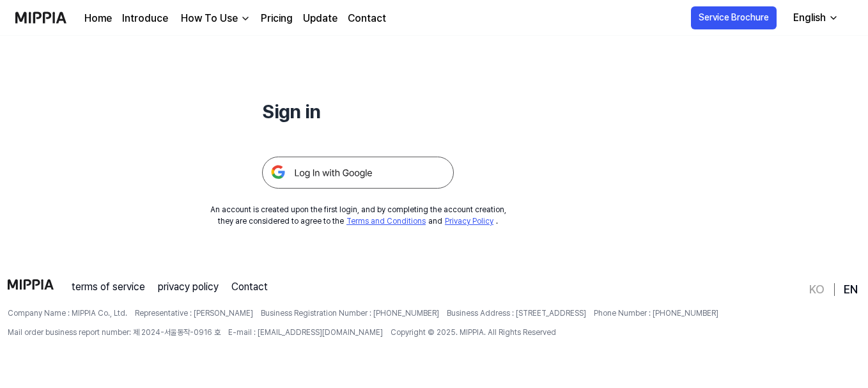 The height and width of the screenshot is (388, 868). I want to click on div: An account is created upon the first login, and by completing the account creation, they are cons..., so click(358, 216).